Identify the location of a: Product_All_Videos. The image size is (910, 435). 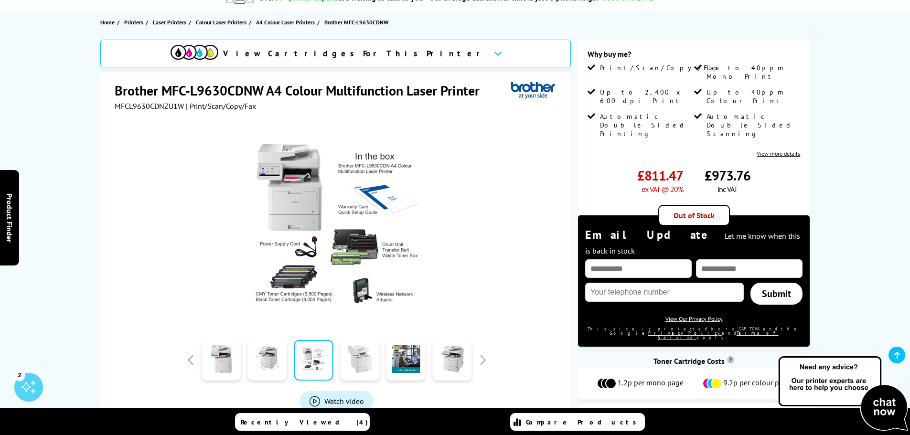
(337, 401).